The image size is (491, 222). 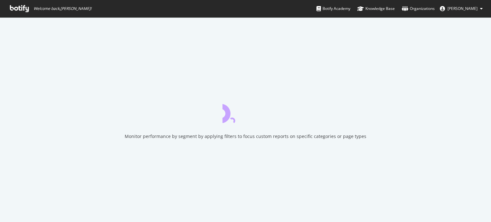 What do you see at coordinates (376, 9) in the screenshot?
I see `div: Knowledge Base` at bounding box center [376, 9].